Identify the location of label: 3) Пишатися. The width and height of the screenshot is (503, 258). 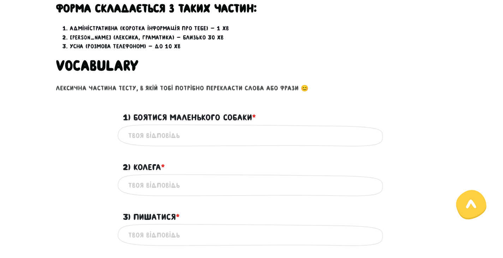
(151, 217).